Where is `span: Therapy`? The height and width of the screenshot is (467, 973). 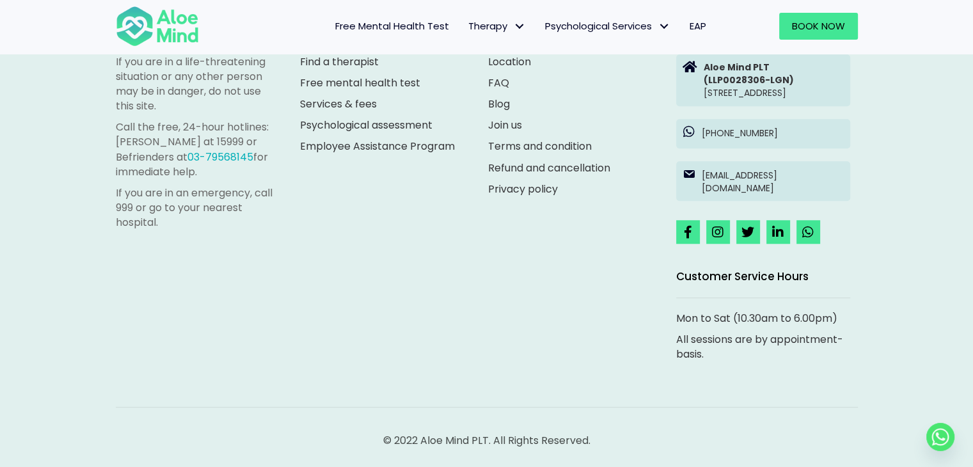
span: Therapy is located at coordinates (497, 26).